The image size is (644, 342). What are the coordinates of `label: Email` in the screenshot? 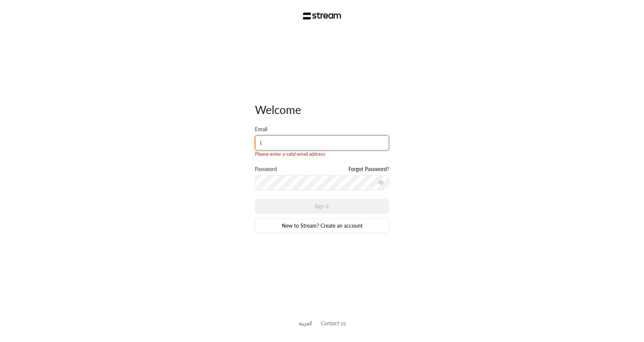 It's located at (261, 129).